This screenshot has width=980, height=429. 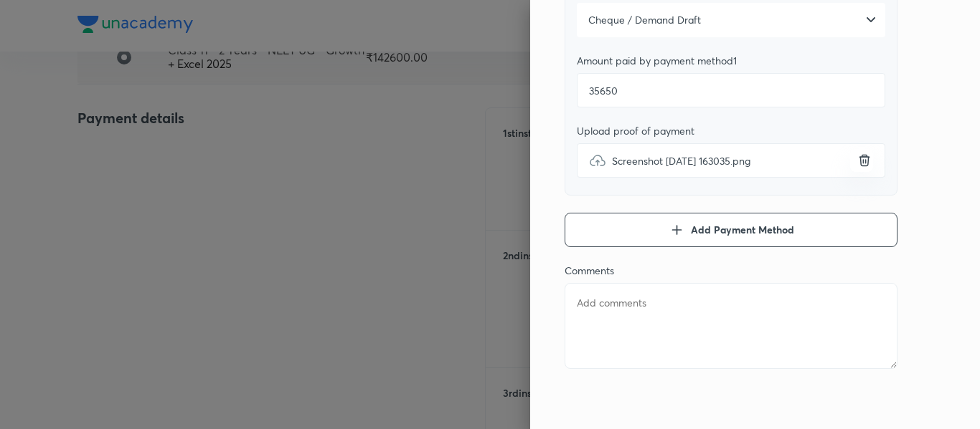 I want to click on span: Add Payment Method, so click(x=742, y=230).